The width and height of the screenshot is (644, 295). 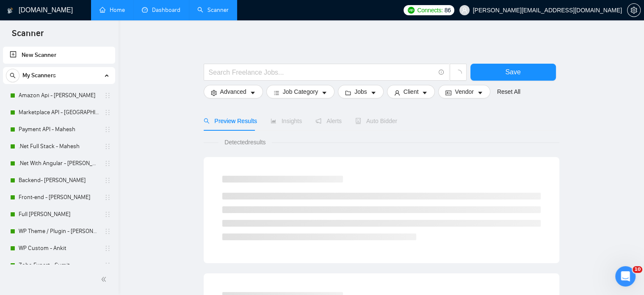 I want to click on button: settingAdvancedcaret-down, so click(x=233, y=92).